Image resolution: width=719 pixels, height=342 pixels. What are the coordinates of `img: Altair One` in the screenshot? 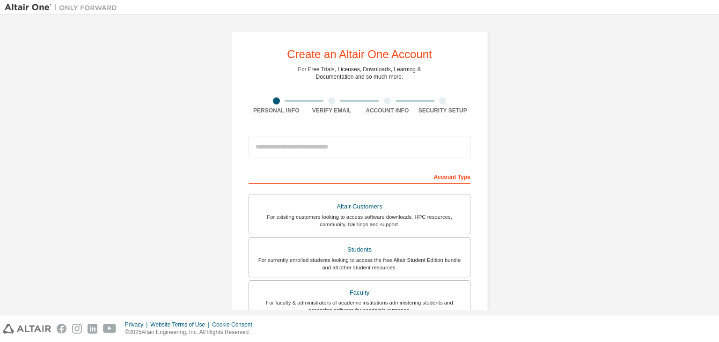 It's located at (63, 7).